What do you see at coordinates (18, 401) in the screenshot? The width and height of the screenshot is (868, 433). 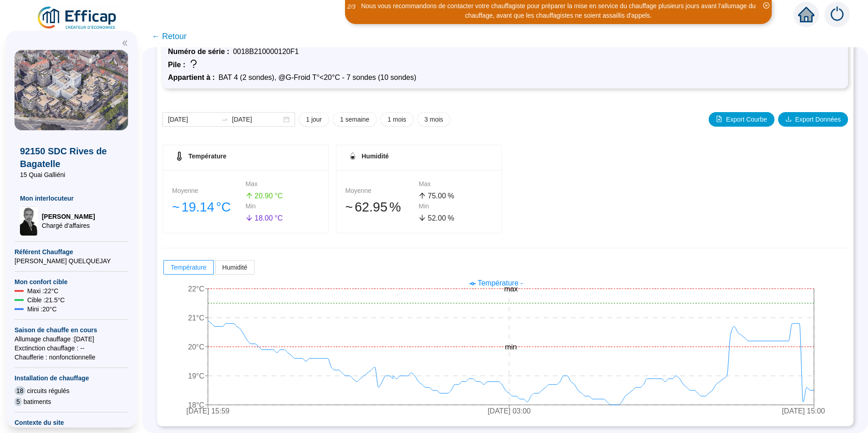 I see `span: 5` at bounding box center [18, 401].